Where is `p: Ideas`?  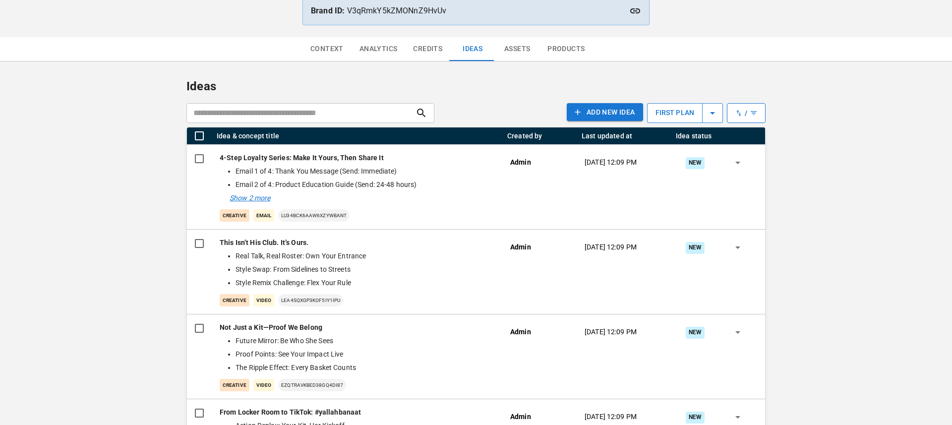 p: Ideas is located at coordinates (476, 86).